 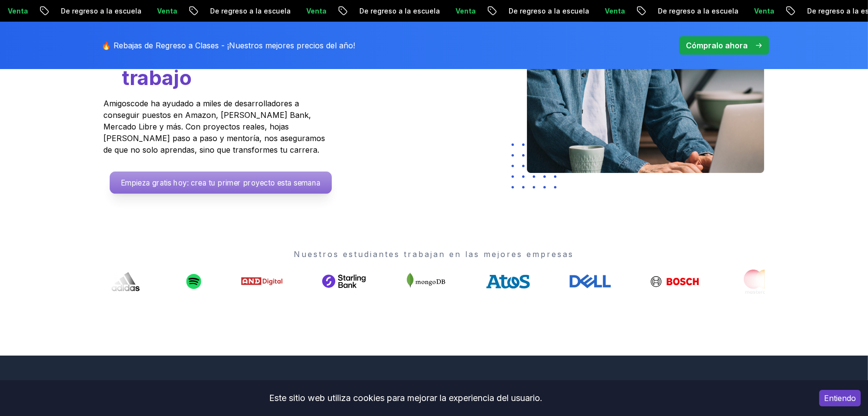 I want to click on font: Nuestros estudiantes trabajan en las mejores empresas, so click(x=434, y=254).